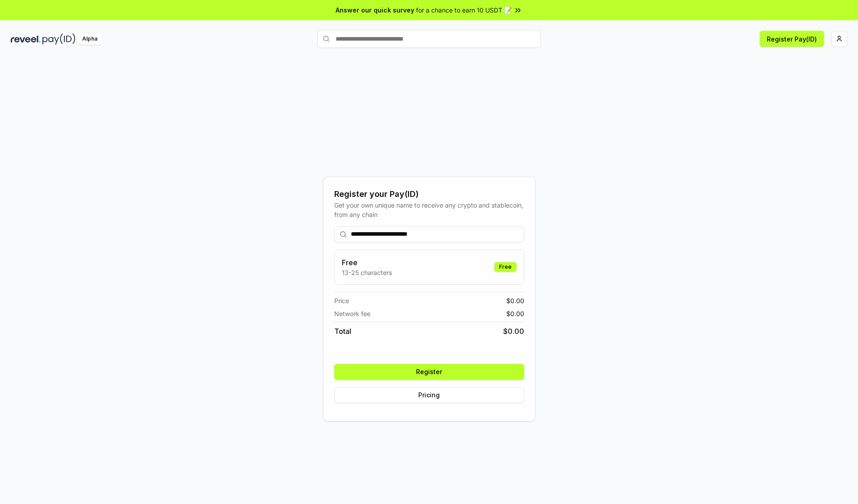 This screenshot has width=858, height=504. Describe the element at coordinates (26, 39) in the screenshot. I see `img: reveel_dark` at that location.